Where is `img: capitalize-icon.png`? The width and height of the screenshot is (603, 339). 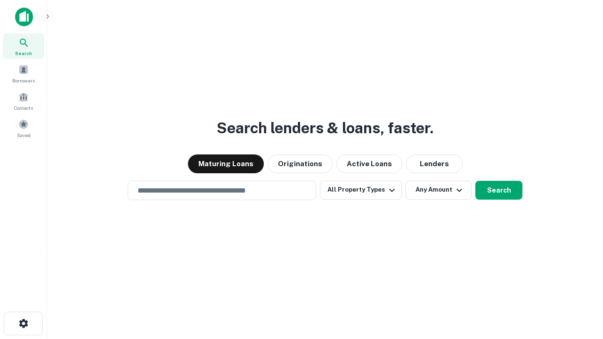 img: capitalize-icon.png is located at coordinates (24, 17).